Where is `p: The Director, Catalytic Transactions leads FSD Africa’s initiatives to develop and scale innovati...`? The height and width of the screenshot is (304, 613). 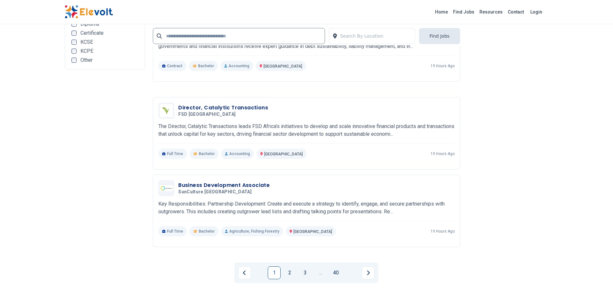 p: The Director, Catalytic Transactions leads FSD Africa’s initiatives to develop and scale innovati... is located at coordinates (306, 130).